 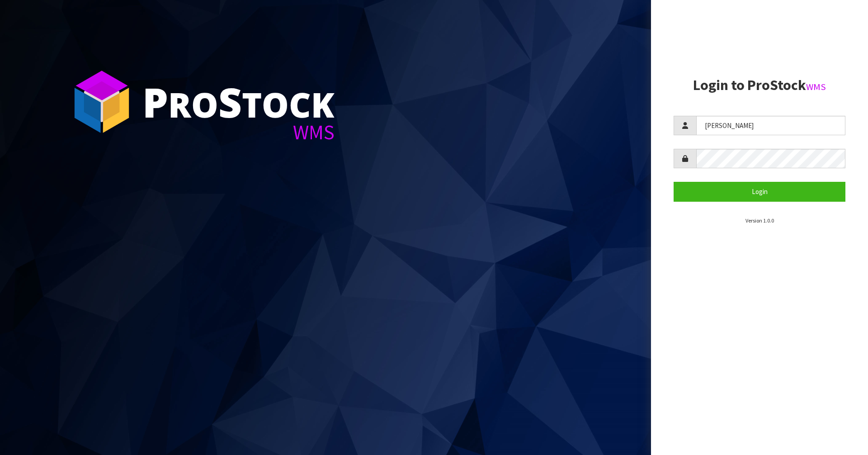 I want to click on input: Username, so click(x=771, y=125).